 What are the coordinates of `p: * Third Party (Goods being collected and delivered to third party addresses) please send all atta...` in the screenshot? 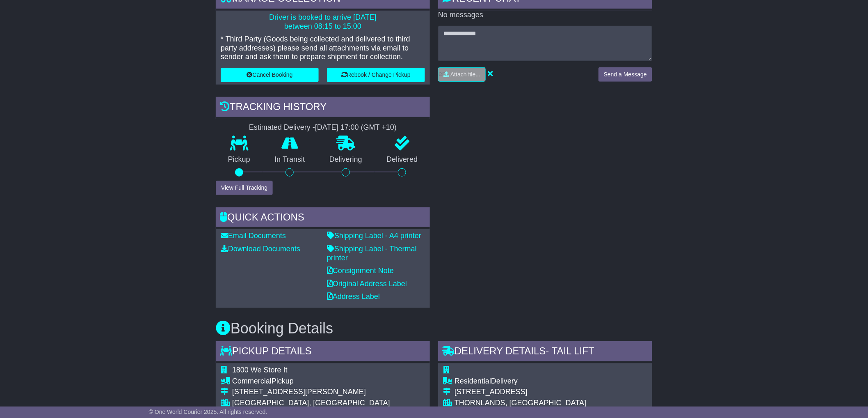 It's located at (323, 48).